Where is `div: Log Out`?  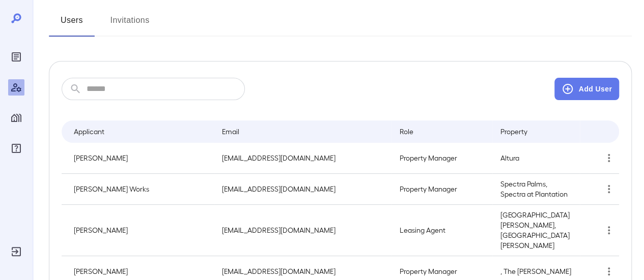
div: Log Out is located at coordinates (16, 251).